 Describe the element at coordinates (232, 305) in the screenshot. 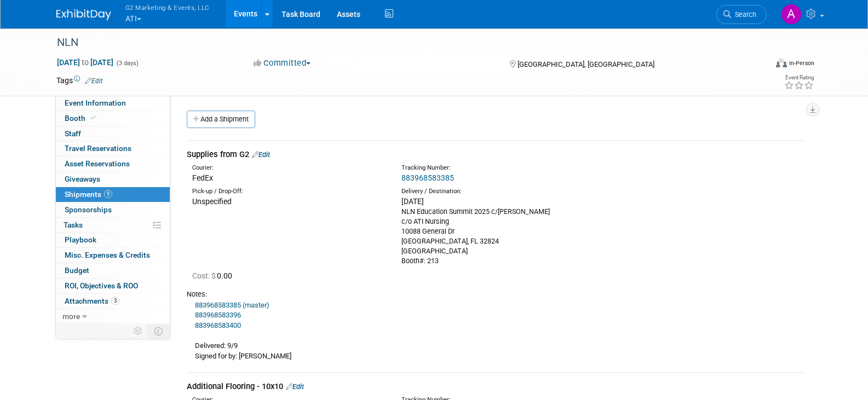

I see `a: 883968583385 (master)` at that location.